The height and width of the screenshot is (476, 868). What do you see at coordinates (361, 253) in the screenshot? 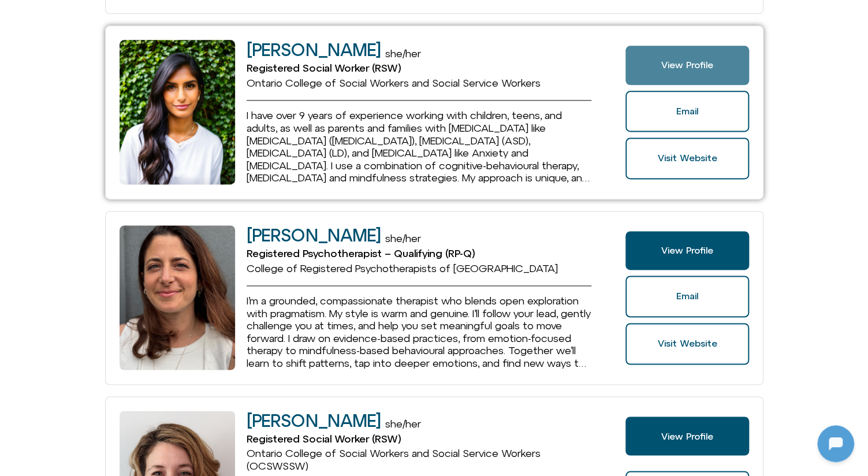
I see `span: Registered Psychotherapist – Qualifying (RP-Q)` at bounding box center [361, 253].